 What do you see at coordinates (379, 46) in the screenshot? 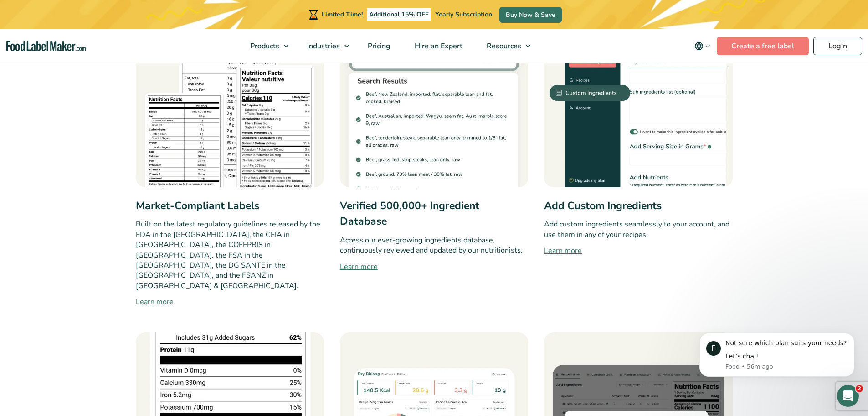
I see `span: Pricing` at bounding box center [379, 46].